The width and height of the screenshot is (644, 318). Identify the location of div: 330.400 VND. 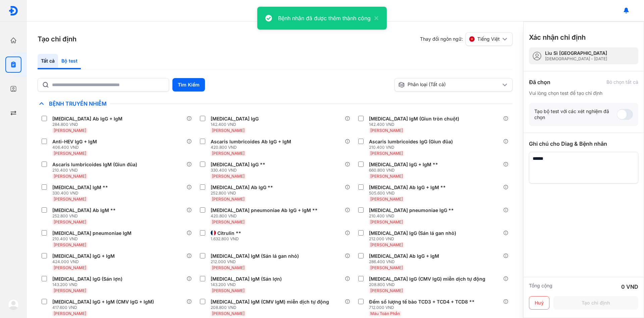
(239, 170).